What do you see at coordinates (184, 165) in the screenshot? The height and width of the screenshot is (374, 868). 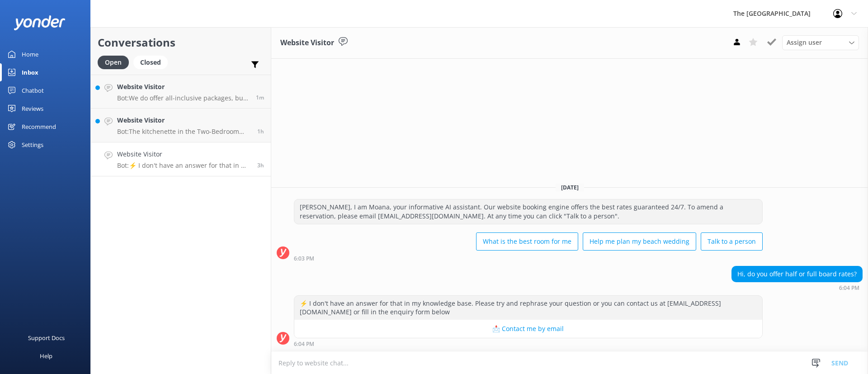 I see `p: Bot: ⚡ I don't have an answer for that in my knowledge base. Please try and rephrase your questio...` at bounding box center [184, 165].